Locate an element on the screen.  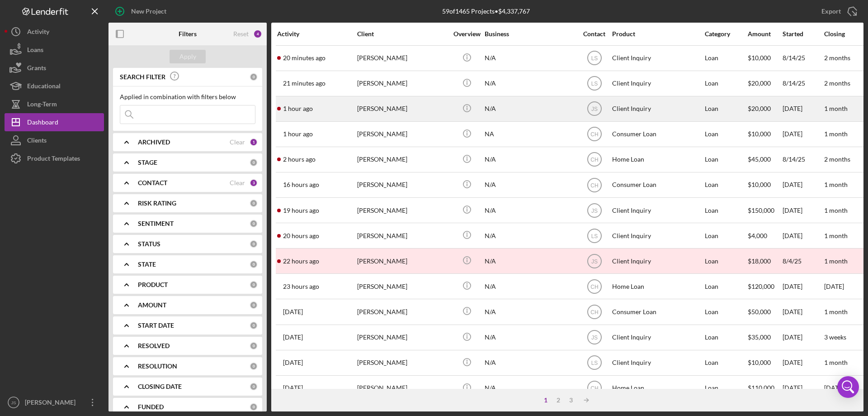
button: Clients is located at coordinates (54, 140).